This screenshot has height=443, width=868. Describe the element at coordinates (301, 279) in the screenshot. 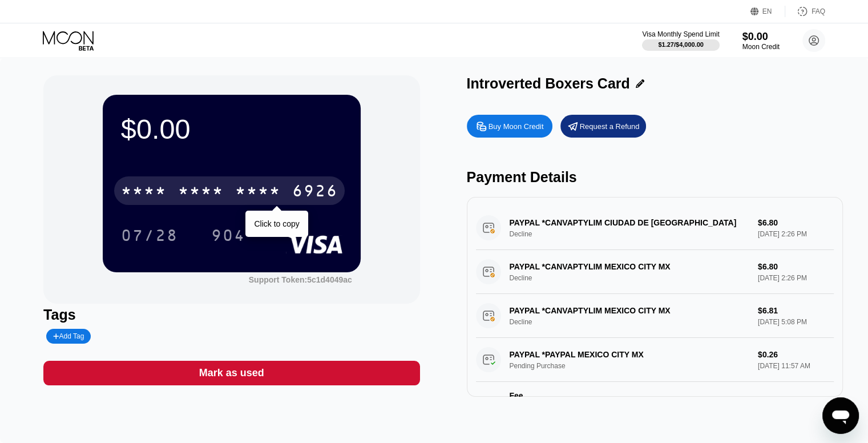

I see `div: Support Token:5c1d4049ac` at that location.